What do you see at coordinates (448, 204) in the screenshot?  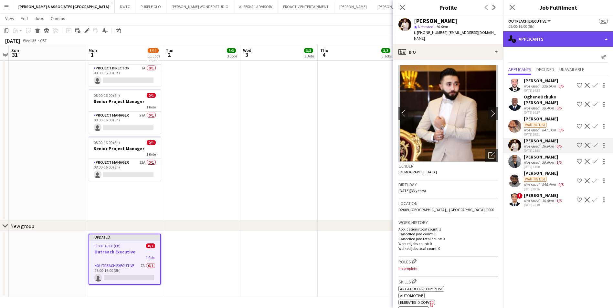 I see `h3: Location` at bounding box center [448, 204].